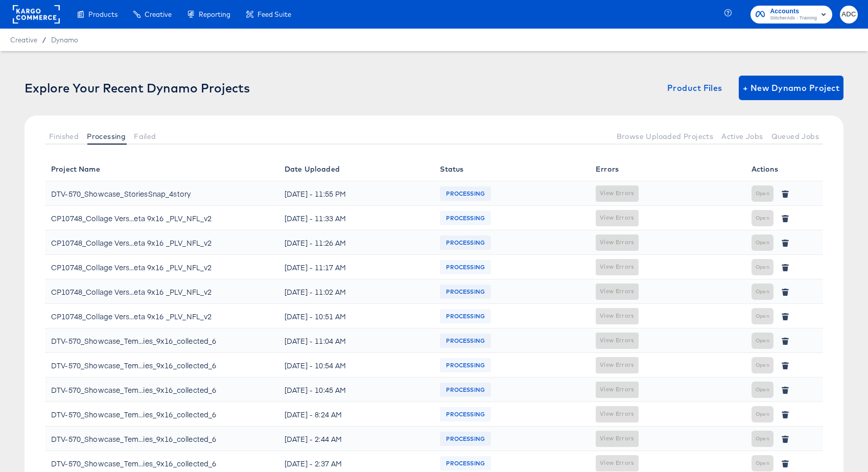 The image size is (868, 472). Describe the element at coordinates (214, 14) in the screenshot. I see `span: Reporting` at that location.